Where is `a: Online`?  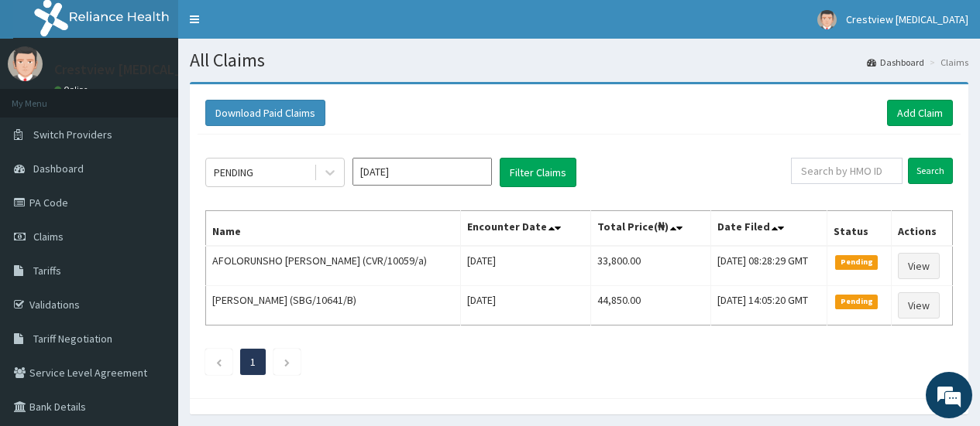
a: Online is located at coordinates (73, 90).